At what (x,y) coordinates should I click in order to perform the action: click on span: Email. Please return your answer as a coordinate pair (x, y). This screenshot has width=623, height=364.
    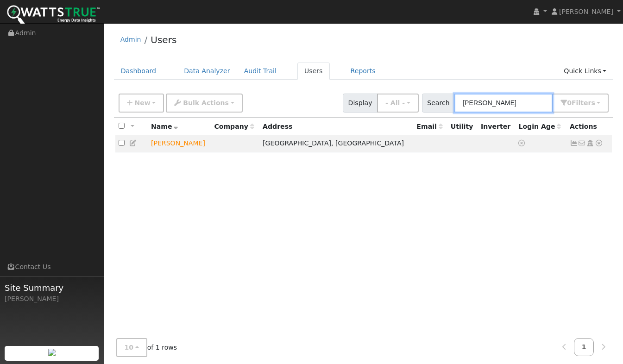
    Looking at the image, I should click on (429, 126).